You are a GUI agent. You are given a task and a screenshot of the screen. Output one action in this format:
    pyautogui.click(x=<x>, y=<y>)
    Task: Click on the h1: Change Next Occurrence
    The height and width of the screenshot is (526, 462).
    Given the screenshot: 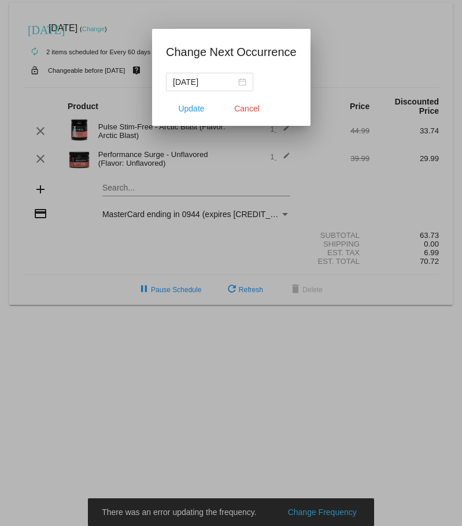 What is the action you would take?
    pyautogui.click(x=231, y=52)
    